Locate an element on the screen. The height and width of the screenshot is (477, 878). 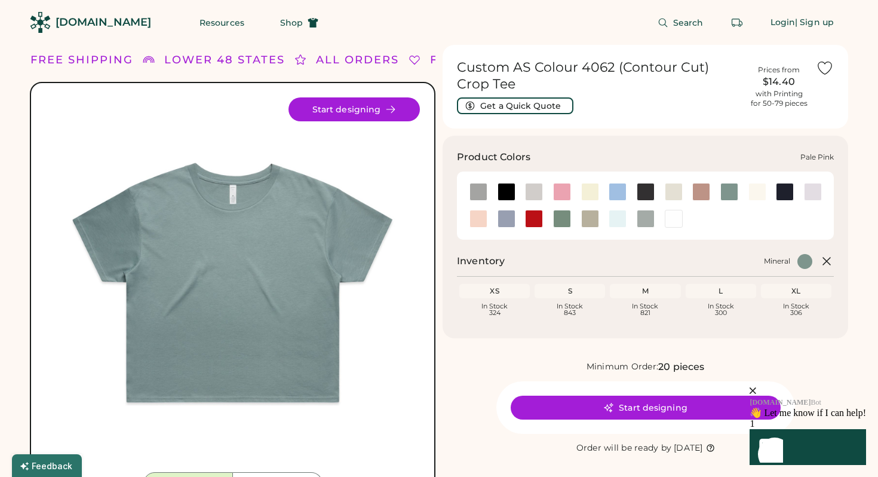
h2: Inventory is located at coordinates (481, 261).